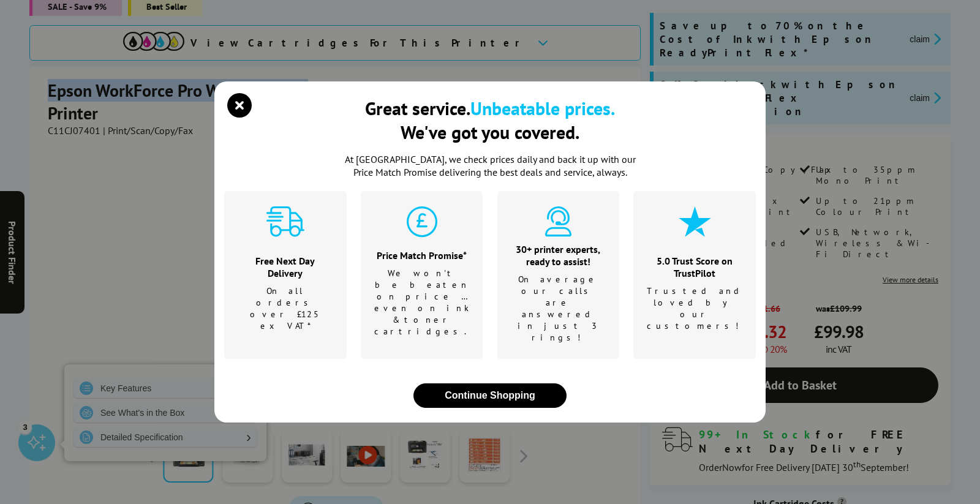 The width and height of the screenshot is (980, 504). Describe the element at coordinates (422, 302) in the screenshot. I see `p: We won't be beaten on price …even on ink & toner cartridges.` at that location.